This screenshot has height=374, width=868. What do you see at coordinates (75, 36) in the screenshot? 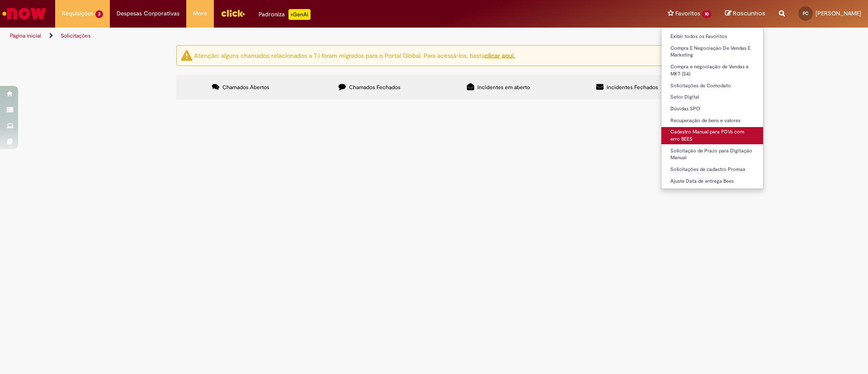
I see `a: Solicitações` at bounding box center [75, 36].